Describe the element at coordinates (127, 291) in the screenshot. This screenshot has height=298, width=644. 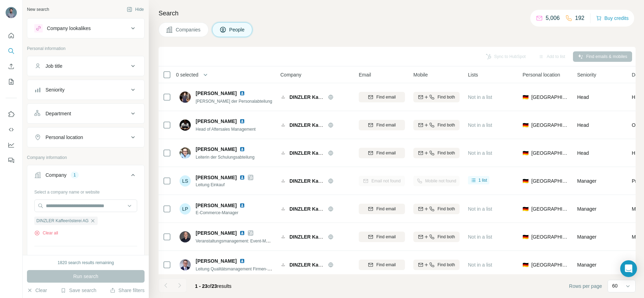
I see `button: Share filters` at that location.